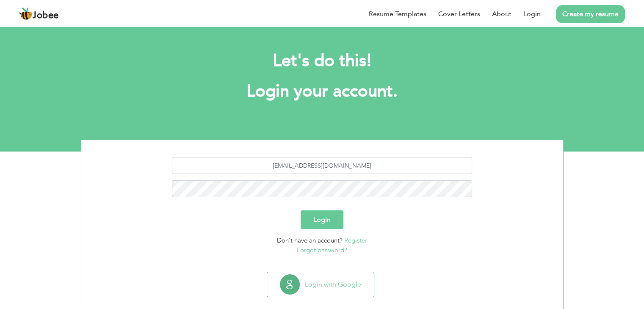  What do you see at coordinates (501, 14) in the screenshot?
I see `a: About` at bounding box center [501, 14].